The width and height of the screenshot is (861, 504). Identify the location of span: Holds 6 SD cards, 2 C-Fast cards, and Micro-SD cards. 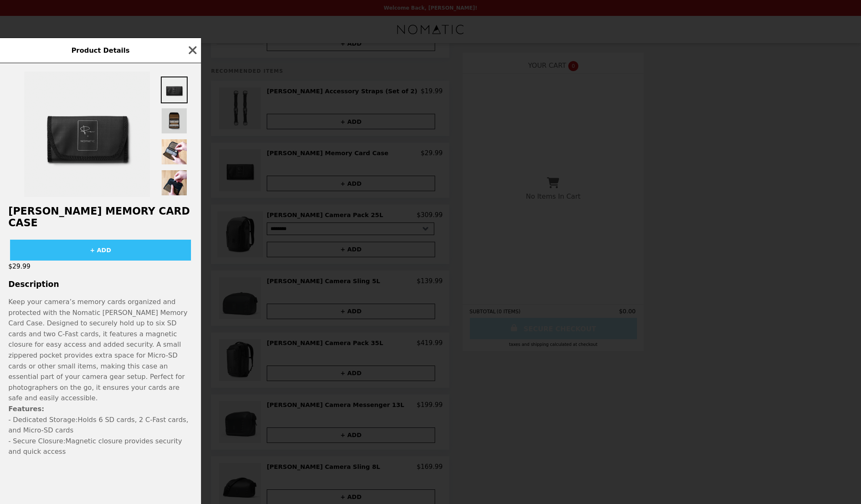
(98, 425).